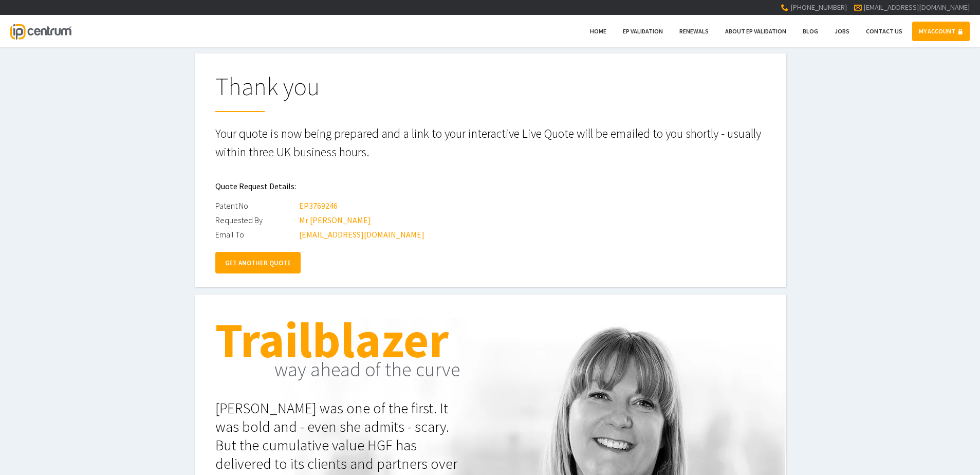  I want to click on span: Renewals, so click(694, 31).